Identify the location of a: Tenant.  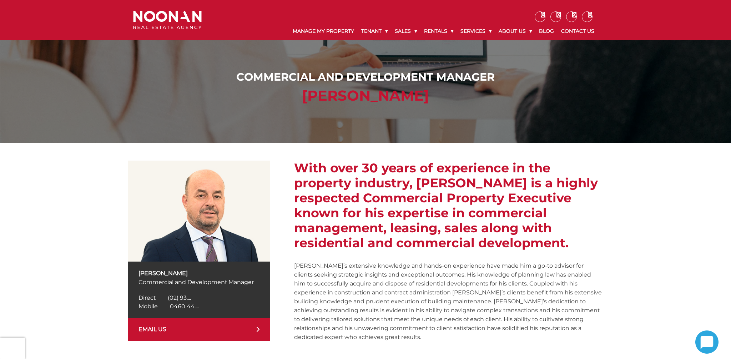
(374, 31).